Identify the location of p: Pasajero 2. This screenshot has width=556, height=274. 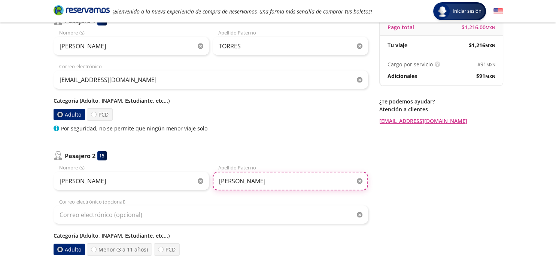
(80, 156).